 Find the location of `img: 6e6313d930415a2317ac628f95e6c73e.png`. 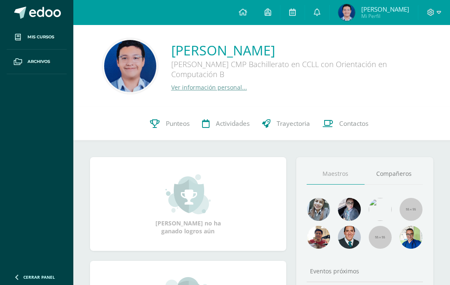

img: 6e6313d930415a2317ac628f95e6c73e.png is located at coordinates (130, 66).